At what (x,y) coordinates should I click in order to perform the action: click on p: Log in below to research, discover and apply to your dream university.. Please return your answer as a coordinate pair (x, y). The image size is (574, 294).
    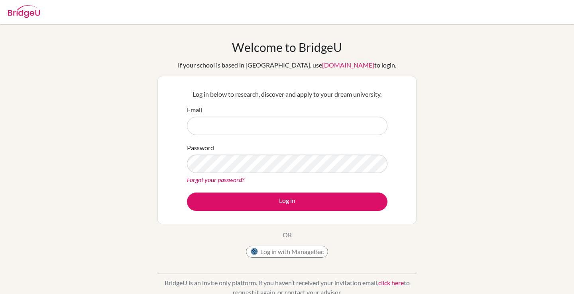
    Looking at the image, I should click on (287, 94).